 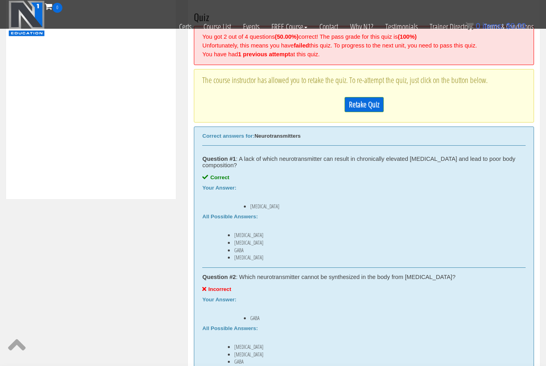 What do you see at coordinates (516, 26) in the screenshot?
I see `bdi: 0.00` at bounding box center [516, 26].